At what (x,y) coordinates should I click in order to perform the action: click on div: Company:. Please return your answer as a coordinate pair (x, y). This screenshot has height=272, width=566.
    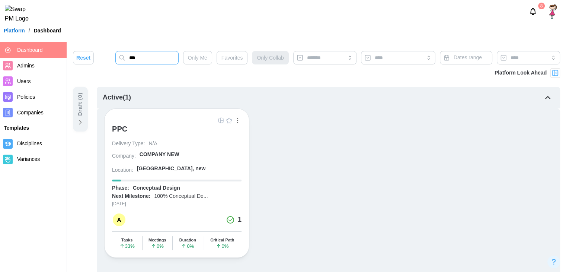
    Looking at the image, I should click on (124, 156).